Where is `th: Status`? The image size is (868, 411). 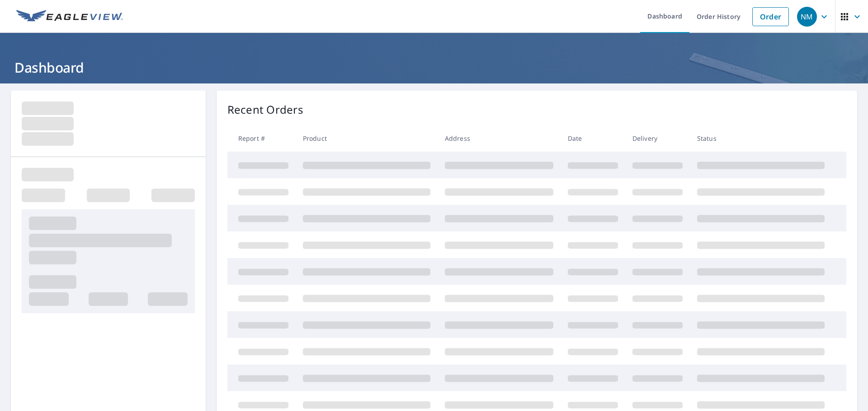 th: Status is located at coordinates (760, 139).